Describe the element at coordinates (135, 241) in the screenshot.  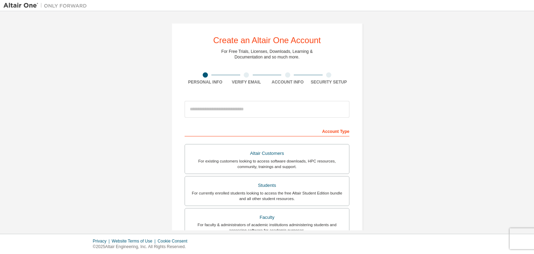
I see `div: Website Terms of Use` at that location.